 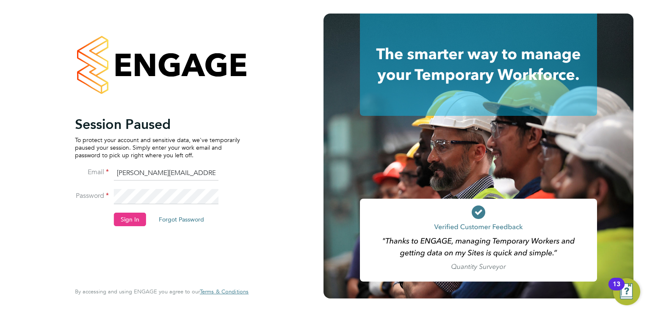 I want to click on label: Email, so click(x=92, y=172).